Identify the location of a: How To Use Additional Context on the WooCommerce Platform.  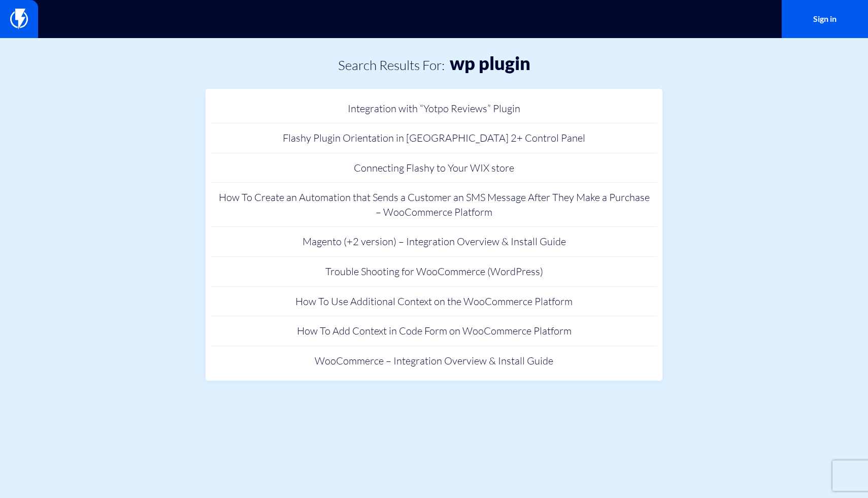
(434, 302).